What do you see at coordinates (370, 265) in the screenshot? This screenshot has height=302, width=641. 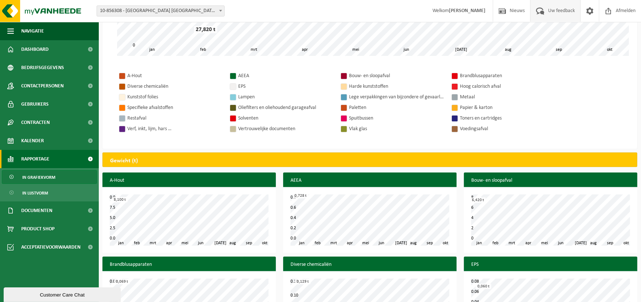 I see `h3: Diverse chemicaliën` at bounding box center [370, 265].